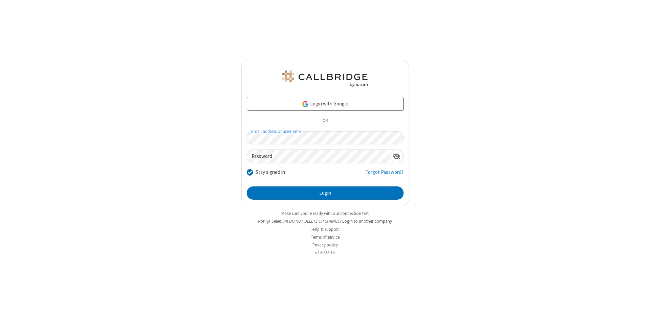 This screenshot has width=650, height=321. Describe the element at coordinates (270, 172) in the screenshot. I see `label: Stay signed in` at that location.